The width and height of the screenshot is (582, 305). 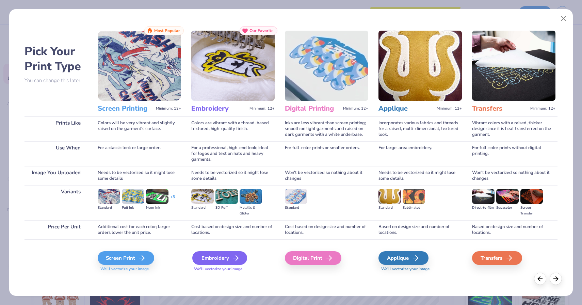 What do you see at coordinates (167, 31) in the screenshot?
I see `span: Most Popular` at bounding box center [167, 31].